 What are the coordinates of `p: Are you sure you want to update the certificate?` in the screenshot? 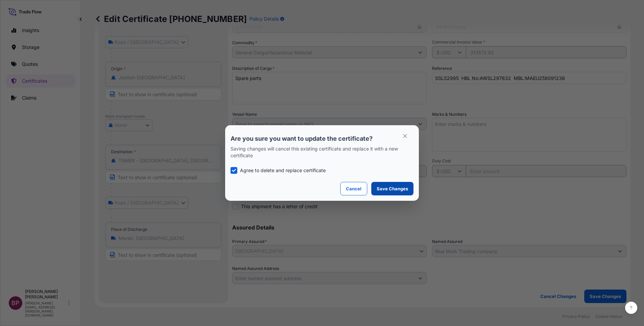 It's located at (322, 139).